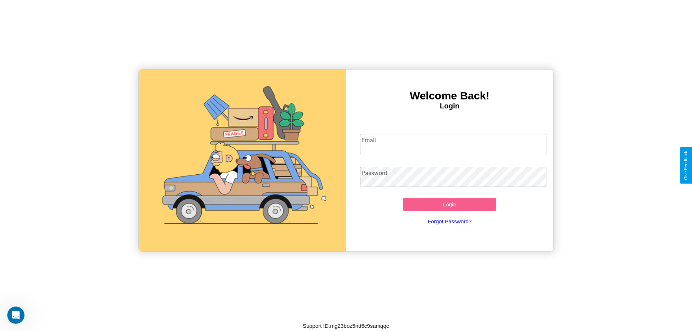  I want to click on h3: Welcome Back!, so click(449, 96).